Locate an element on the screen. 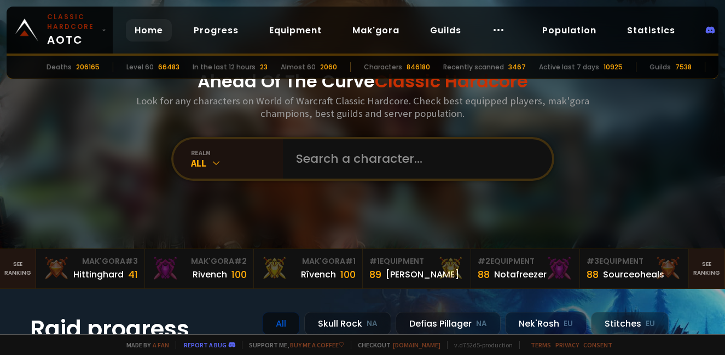  a: Terms is located at coordinates (540, 345).